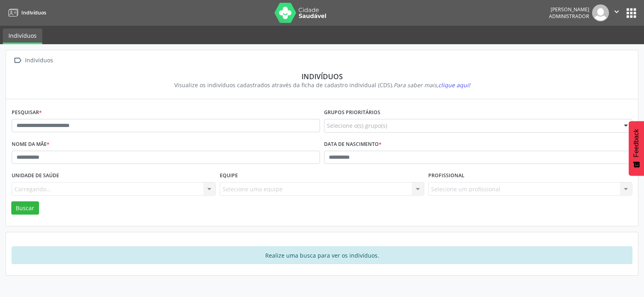 The image size is (644, 297). Describe the element at coordinates (322, 255) in the screenshot. I see `div: Realize uma busca para ver os indivíduos.` at that location.